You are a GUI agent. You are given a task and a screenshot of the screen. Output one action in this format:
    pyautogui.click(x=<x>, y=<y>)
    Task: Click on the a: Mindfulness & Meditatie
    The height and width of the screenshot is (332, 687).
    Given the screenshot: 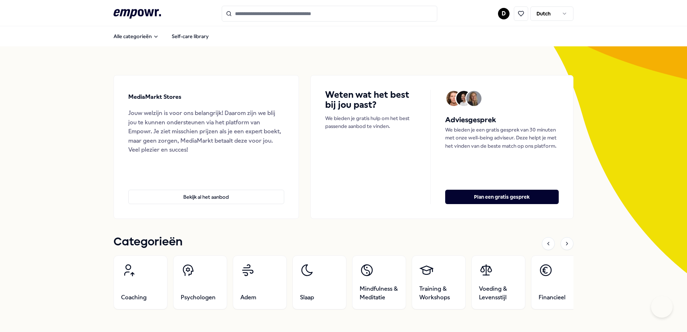 What is the action you would take?
    pyautogui.click(x=379, y=283)
    